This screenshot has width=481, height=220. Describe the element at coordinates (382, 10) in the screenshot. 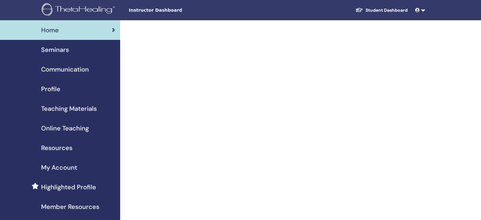

I see `a: Student Dashboard` at that location.